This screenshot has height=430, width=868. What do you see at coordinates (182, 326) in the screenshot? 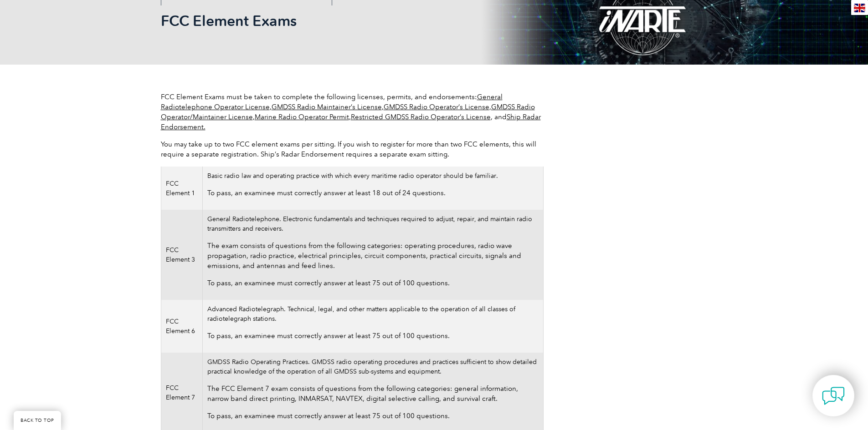
I see `td: FCC Element 6` at bounding box center [182, 326].